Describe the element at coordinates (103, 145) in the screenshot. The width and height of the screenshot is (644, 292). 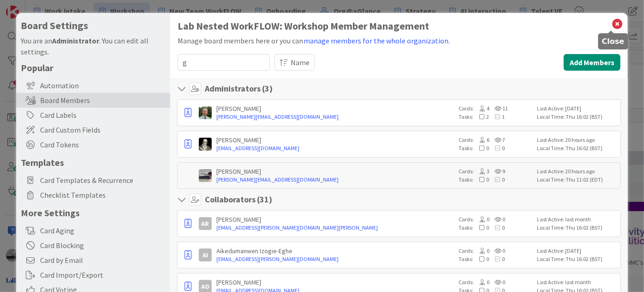
I see `span: Card Tokens` at that location.